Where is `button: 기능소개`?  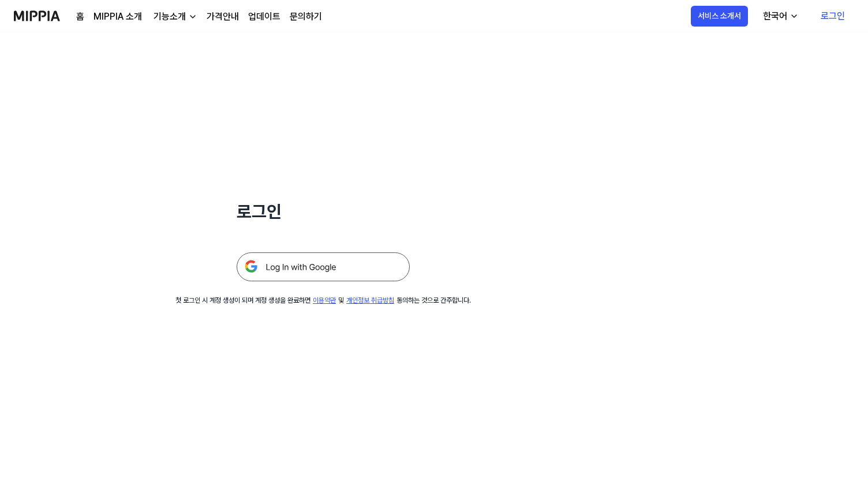
button: 기능소개 is located at coordinates (174, 17).